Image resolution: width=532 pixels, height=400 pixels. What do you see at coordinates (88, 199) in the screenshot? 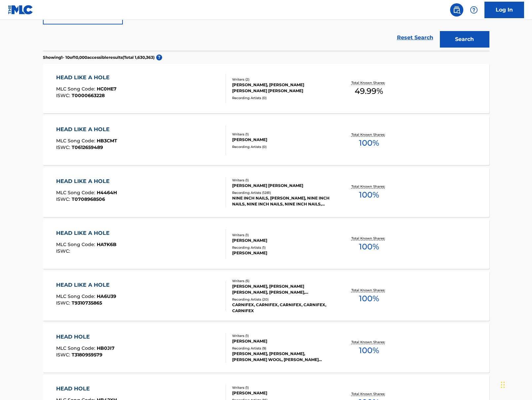
I see `span: T0708968506` at bounding box center [88, 199].